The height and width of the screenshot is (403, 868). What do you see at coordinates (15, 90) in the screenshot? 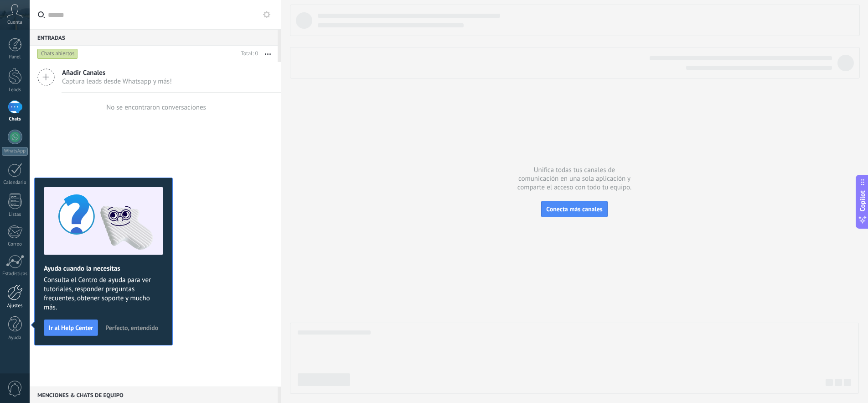
I see `div: Leads` at bounding box center [15, 90].